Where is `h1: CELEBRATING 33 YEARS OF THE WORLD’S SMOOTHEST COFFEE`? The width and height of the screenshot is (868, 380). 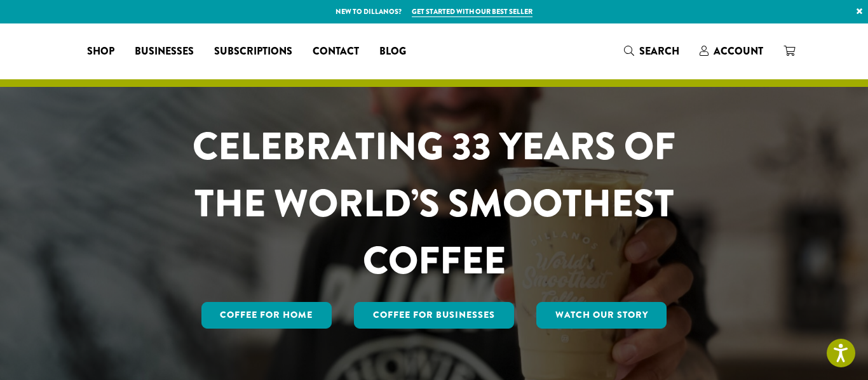
h1: CELEBRATING 33 YEARS OF THE WORLD’S SMOOTHEST COFFEE is located at coordinates (434, 204).